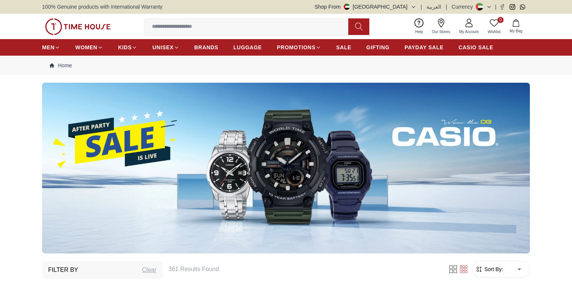 The image size is (572, 282). I want to click on a: KIDS, so click(127, 47).